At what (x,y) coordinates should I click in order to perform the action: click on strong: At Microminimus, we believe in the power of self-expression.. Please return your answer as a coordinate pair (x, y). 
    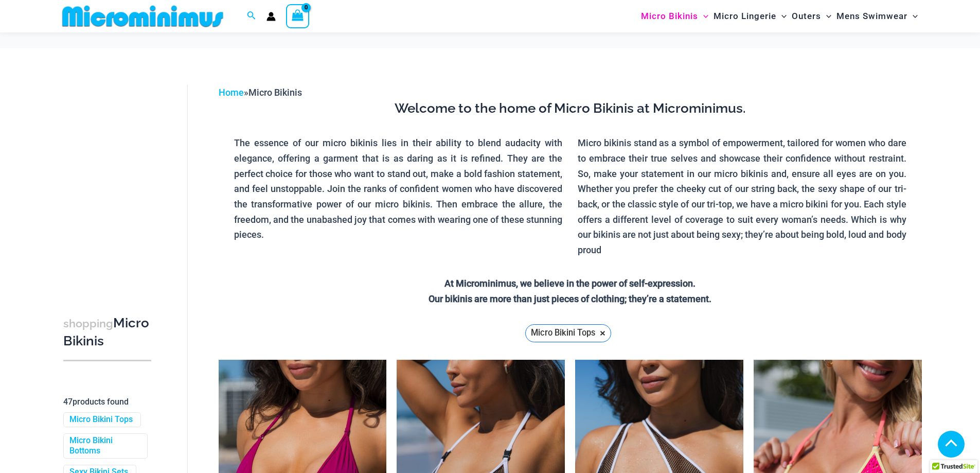
    Looking at the image, I should click on (570, 283).